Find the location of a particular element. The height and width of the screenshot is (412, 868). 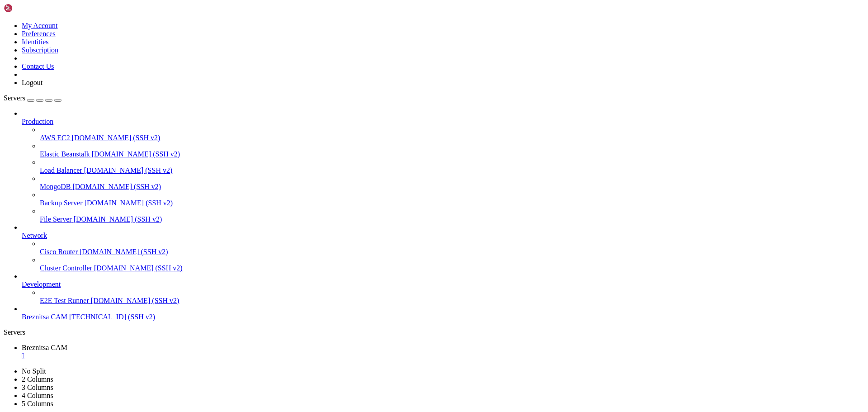

li: Production is located at coordinates (443, 166).